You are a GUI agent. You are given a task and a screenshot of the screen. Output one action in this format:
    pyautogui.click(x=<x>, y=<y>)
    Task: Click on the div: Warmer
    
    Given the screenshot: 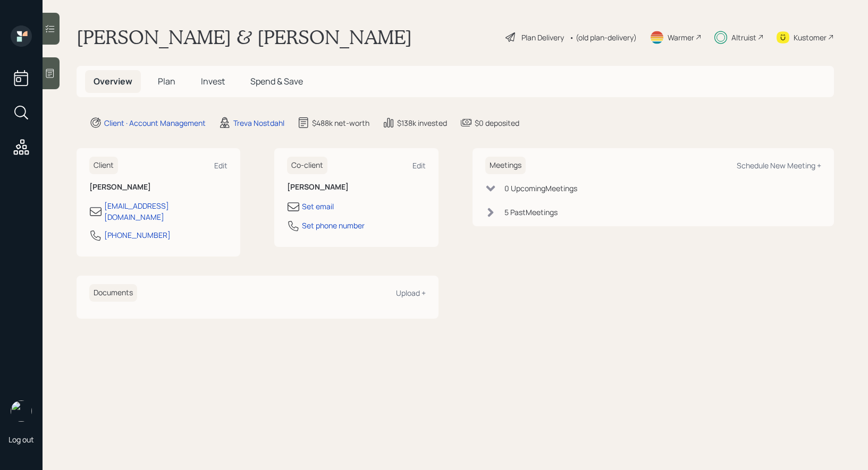 What is the action you would take?
    pyautogui.click(x=681, y=37)
    